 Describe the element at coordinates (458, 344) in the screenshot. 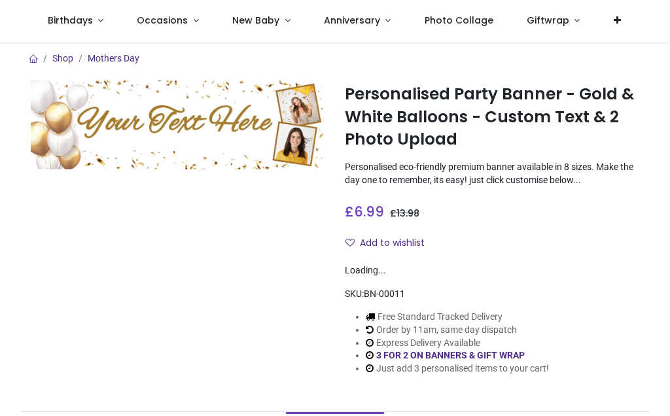

I see `li: Express Delivery Available` at that location.